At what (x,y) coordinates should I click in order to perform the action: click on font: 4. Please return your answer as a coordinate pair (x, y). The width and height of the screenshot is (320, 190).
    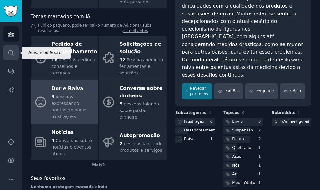
    Looking at the image, I should click on (53, 140).